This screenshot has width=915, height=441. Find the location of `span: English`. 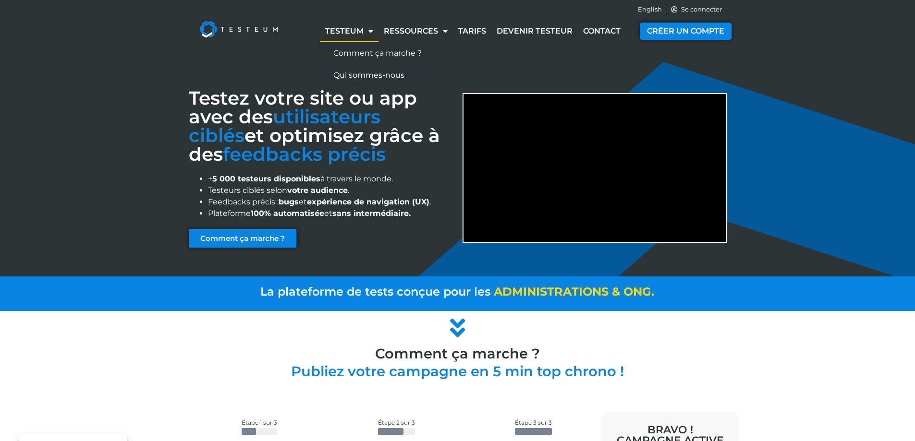

span: English is located at coordinates (650, 10).